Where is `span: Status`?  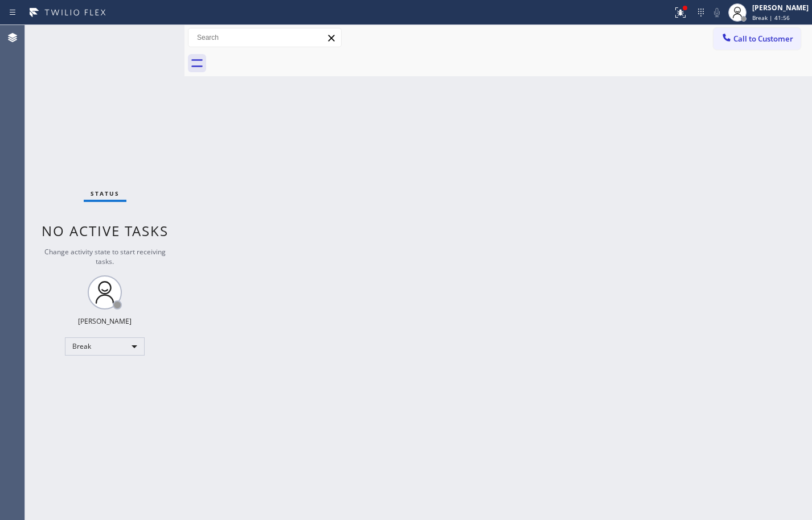
span: Status is located at coordinates (105, 193).